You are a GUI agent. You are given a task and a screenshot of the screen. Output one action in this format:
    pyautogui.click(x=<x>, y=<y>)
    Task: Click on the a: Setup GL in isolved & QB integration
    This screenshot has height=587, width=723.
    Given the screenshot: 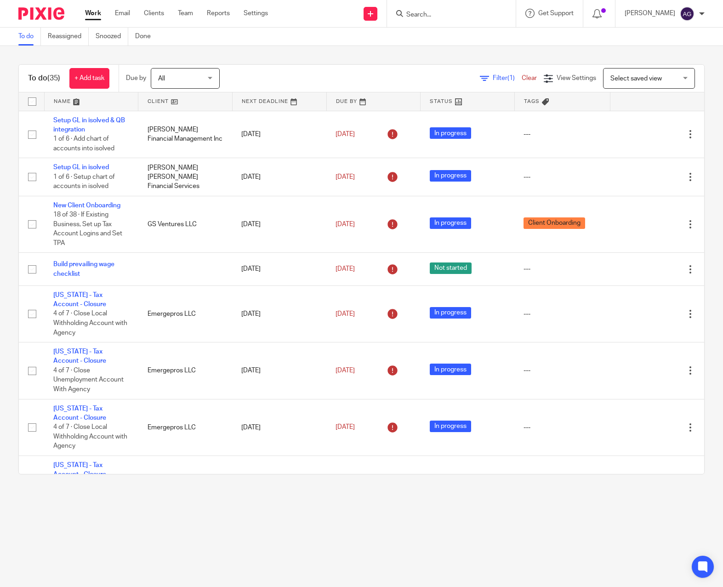 What is the action you would take?
    pyautogui.click(x=89, y=125)
    